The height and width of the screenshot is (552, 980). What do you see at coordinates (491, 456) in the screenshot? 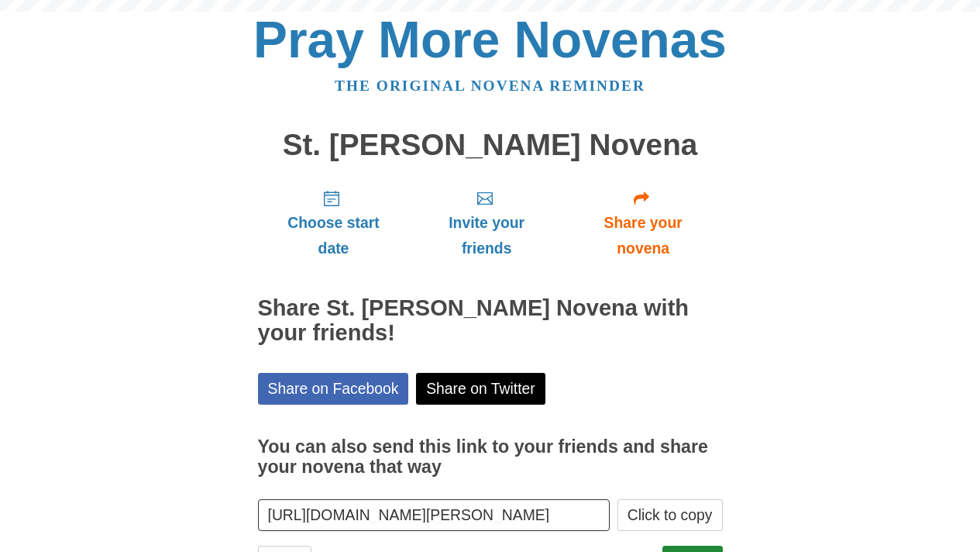
I see `h3: You can also send this link to your friends and share your novena that way` at bounding box center [491, 456].